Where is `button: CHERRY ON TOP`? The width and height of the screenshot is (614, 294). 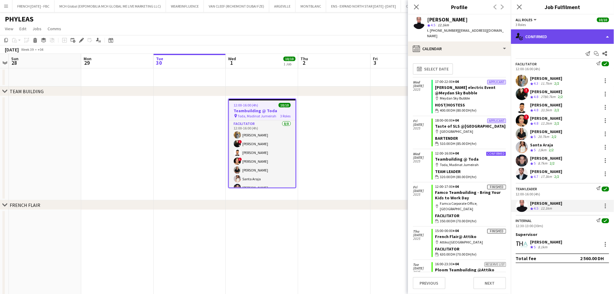
button: CHERRY ON TOP is located at coordinates (418, 6).